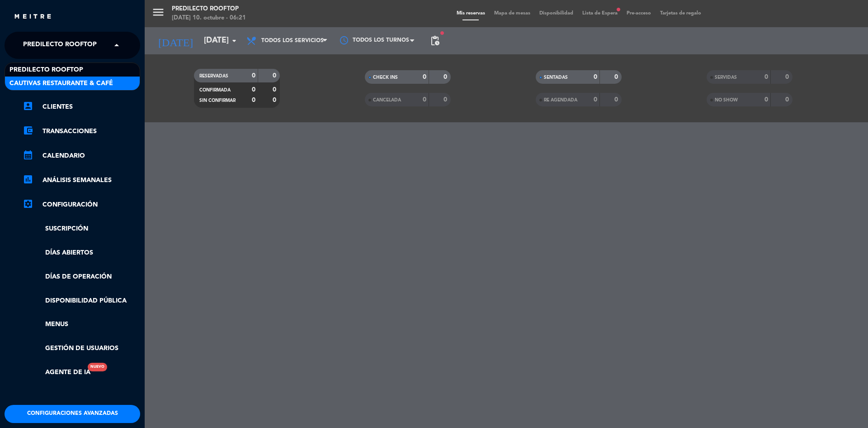 Image resolution: width=868 pixels, height=428 pixels. Describe the element at coordinates (82, 253) in the screenshot. I see `a: Días abiertos` at that location.